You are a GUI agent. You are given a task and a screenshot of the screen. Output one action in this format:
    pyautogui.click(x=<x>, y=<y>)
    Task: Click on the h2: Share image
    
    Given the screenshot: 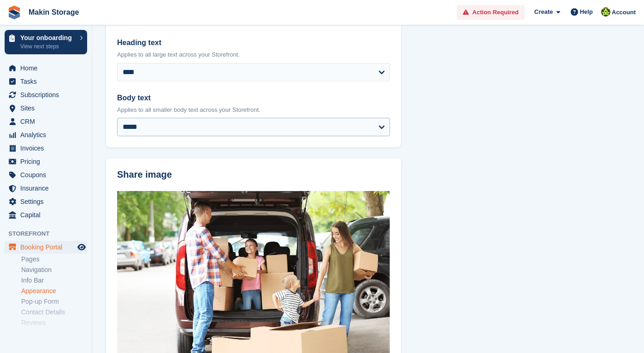 What is the action you would take?
    pyautogui.click(x=253, y=175)
    